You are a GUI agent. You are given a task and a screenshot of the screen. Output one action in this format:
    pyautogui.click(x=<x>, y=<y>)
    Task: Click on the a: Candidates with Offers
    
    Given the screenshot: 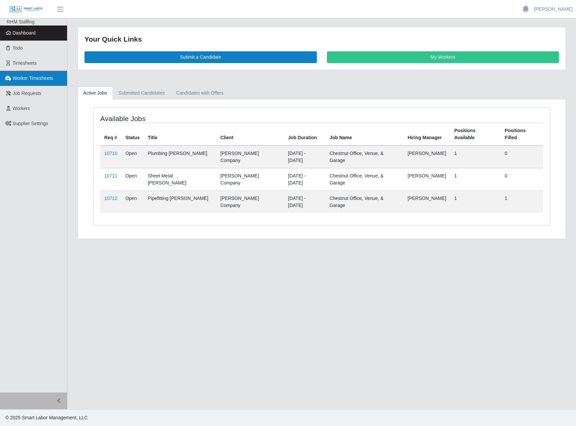 What is the action you would take?
    pyautogui.click(x=199, y=93)
    